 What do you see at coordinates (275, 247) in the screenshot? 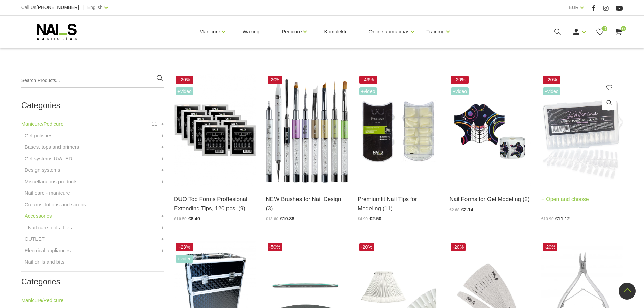
I see `span: -50%` at bounding box center [275, 247].